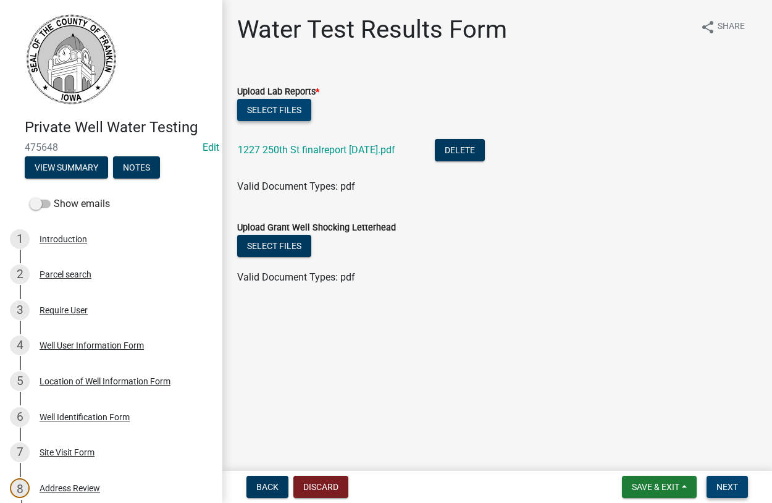 Image resolution: width=772 pixels, height=503 pixels. I want to click on wm-modal-confirm: Summary, so click(66, 168).